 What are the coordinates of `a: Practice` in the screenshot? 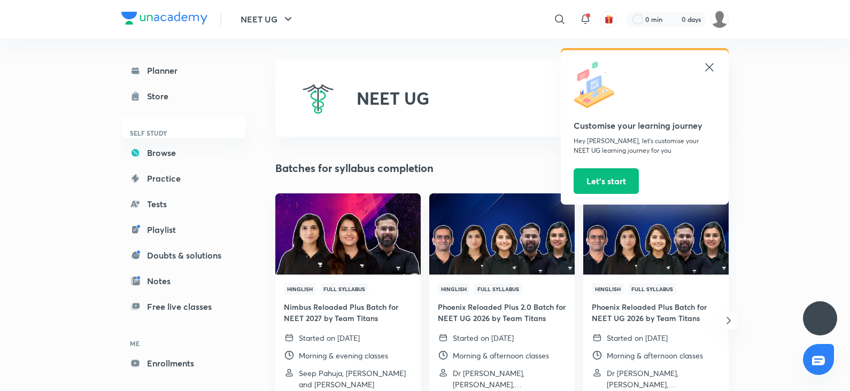 It's located at (183, 178).